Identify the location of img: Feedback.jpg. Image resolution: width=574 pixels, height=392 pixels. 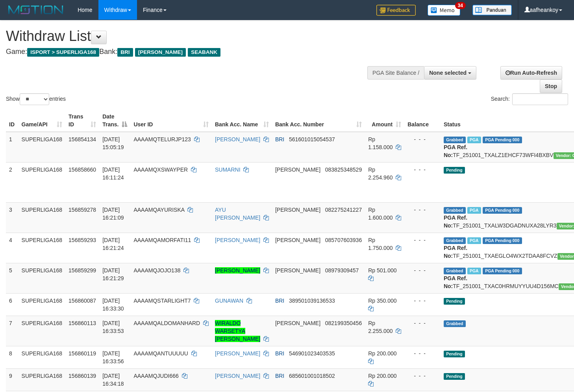
(396, 10).